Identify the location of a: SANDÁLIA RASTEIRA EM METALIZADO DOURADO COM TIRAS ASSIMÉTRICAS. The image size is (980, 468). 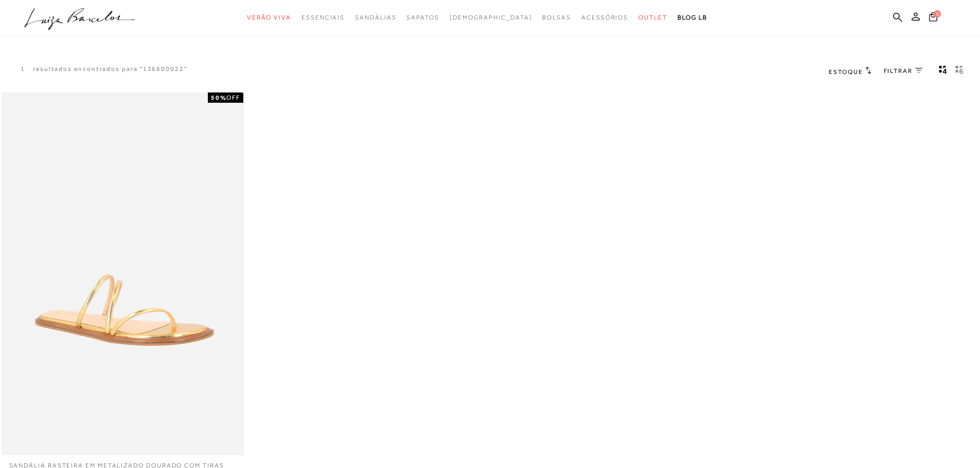
(123, 274).